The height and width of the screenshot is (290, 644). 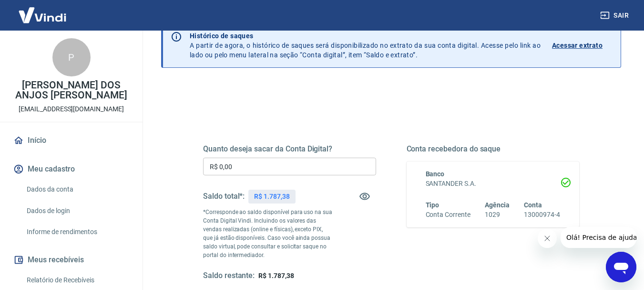 What do you see at coordinates (542, 214) in the screenshot?
I see `h6: 13000974-4` at bounding box center [542, 214].